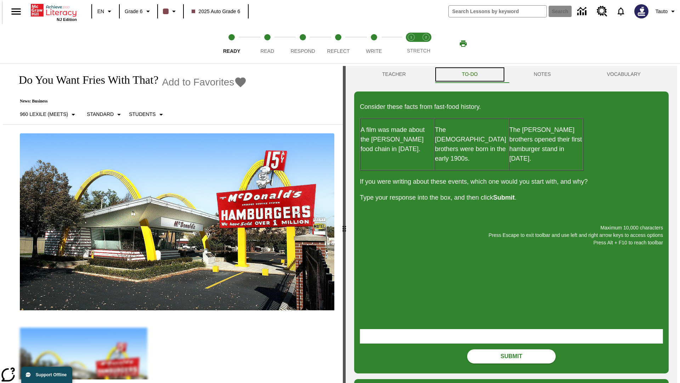 This screenshot has width=680, height=383. I want to click on button: Language: EN, Select a language, so click(106, 11).